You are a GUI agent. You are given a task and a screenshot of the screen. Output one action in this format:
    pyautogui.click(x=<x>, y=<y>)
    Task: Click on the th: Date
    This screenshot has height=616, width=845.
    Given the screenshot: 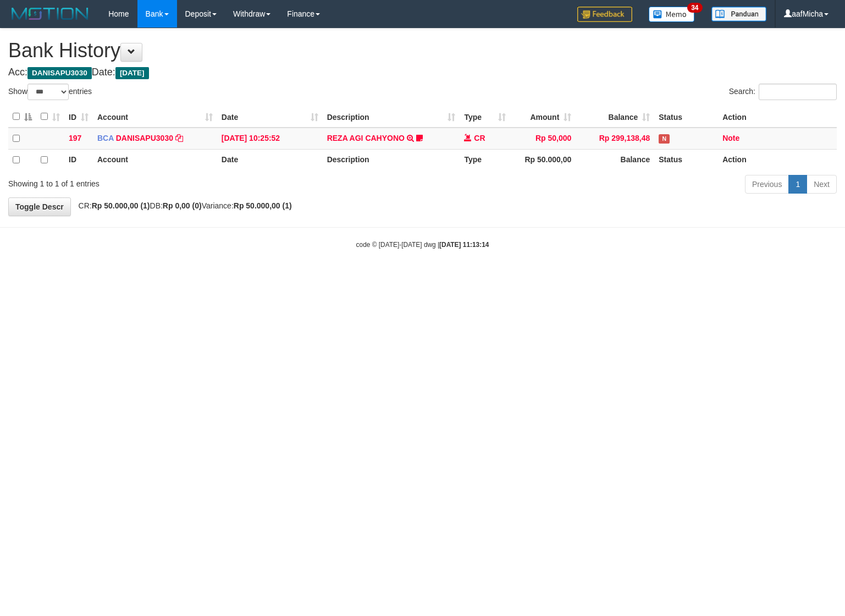 What is the action you would take?
    pyautogui.click(x=270, y=159)
    